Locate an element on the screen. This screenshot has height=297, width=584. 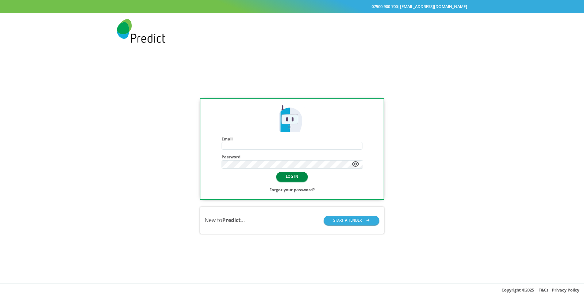
h4: Email is located at coordinates (292, 138).